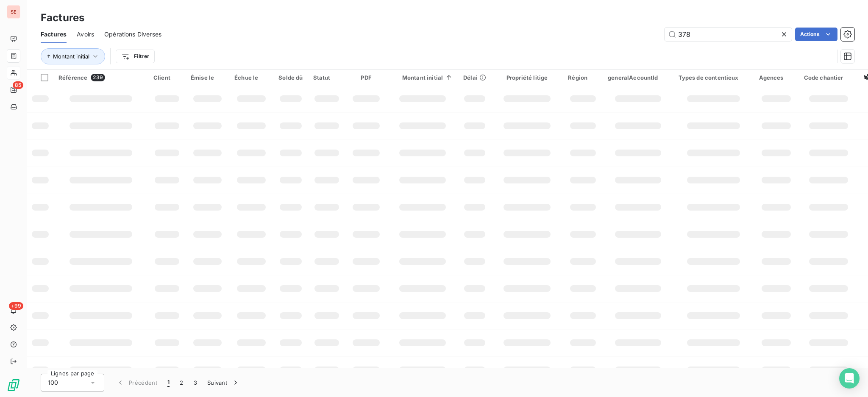 This screenshot has height=397, width=868. I want to click on button: Suivant, so click(223, 383).